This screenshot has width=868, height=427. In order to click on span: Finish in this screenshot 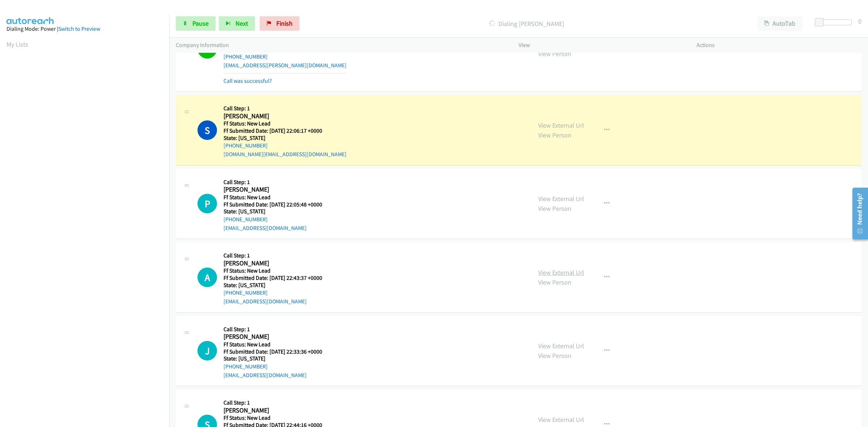, I will do `click(284, 23)`.